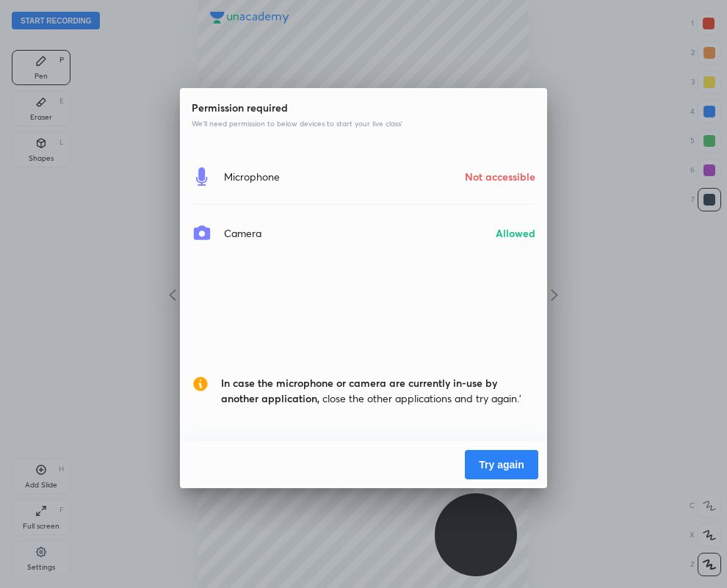  What do you see at coordinates (242, 233) in the screenshot?
I see `h4: Camera` at bounding box center [242, 233].